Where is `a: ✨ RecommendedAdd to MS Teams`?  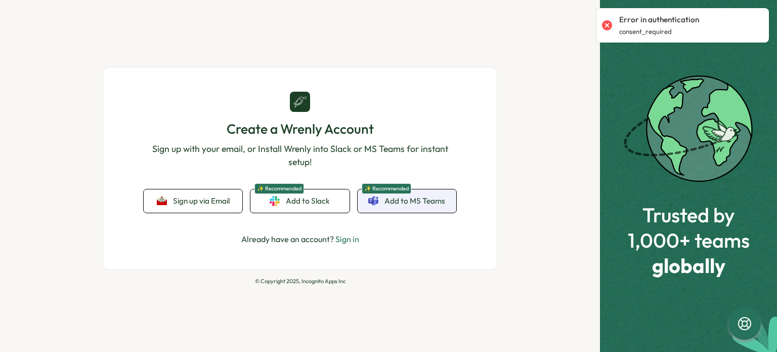 a: ✨ RecommendedAdd to MS Teams is located at coordinates (407, 201).